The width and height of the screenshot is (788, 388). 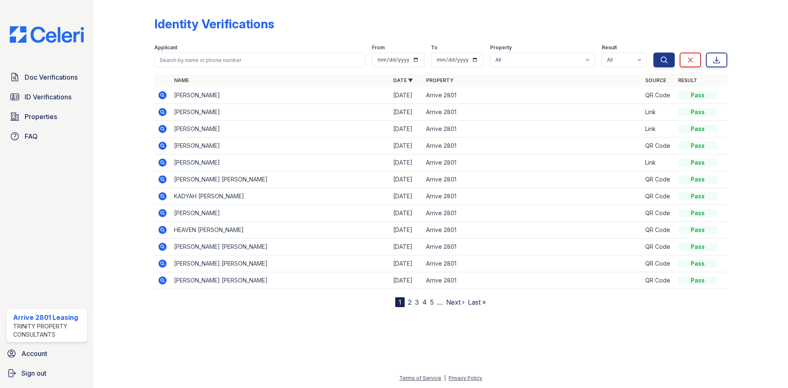 What do you see at coordinates (417, 302) in the screenshot?
I see `a: 3` at bounding box center [417, 302].